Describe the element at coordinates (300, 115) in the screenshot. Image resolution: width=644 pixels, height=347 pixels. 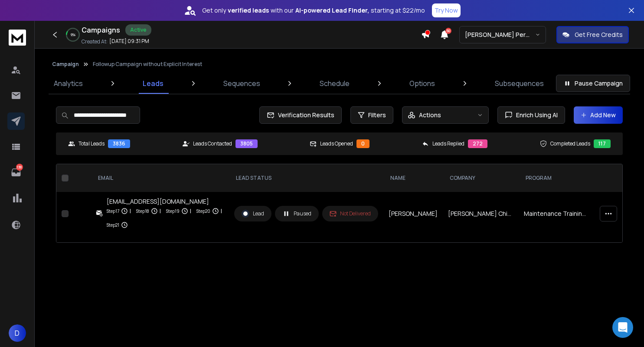
I see `button: Verification Results` at that location.